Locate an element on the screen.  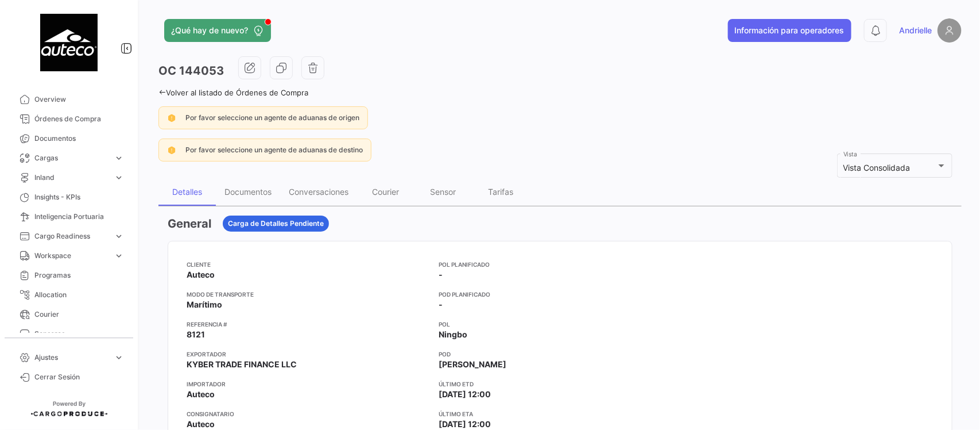
h3: OC 144053 is located at coordinates (191, 70).